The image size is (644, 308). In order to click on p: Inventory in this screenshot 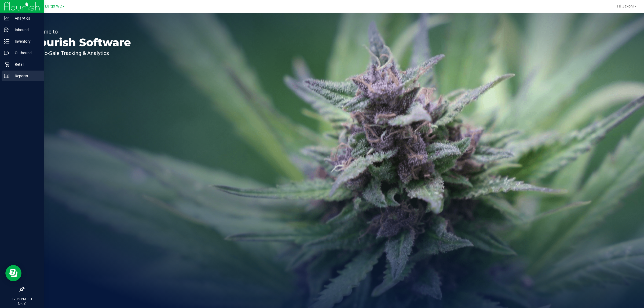, I will do `click(26, 41)`.